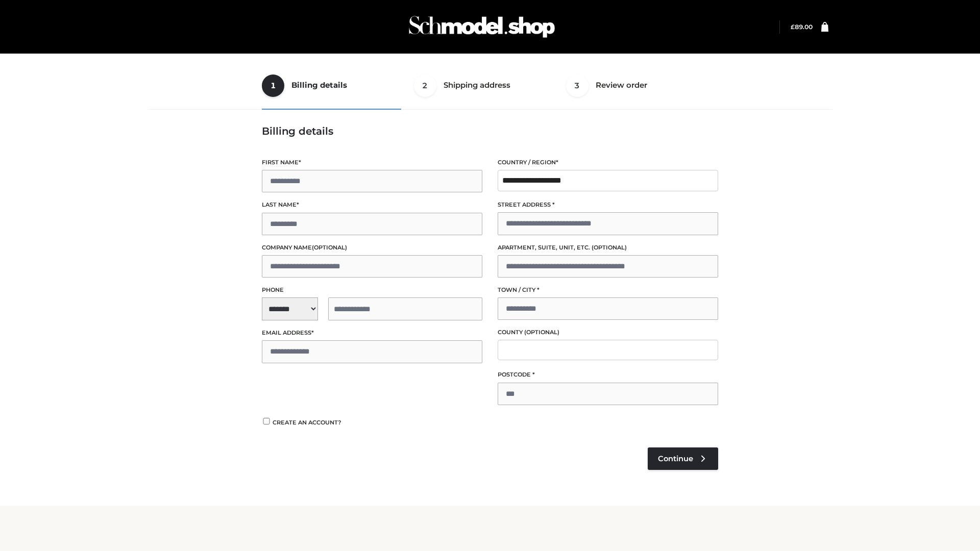  Describe the element at coordinates (490, 131) in the screenshot. I see `h3: Billing details` at that location.